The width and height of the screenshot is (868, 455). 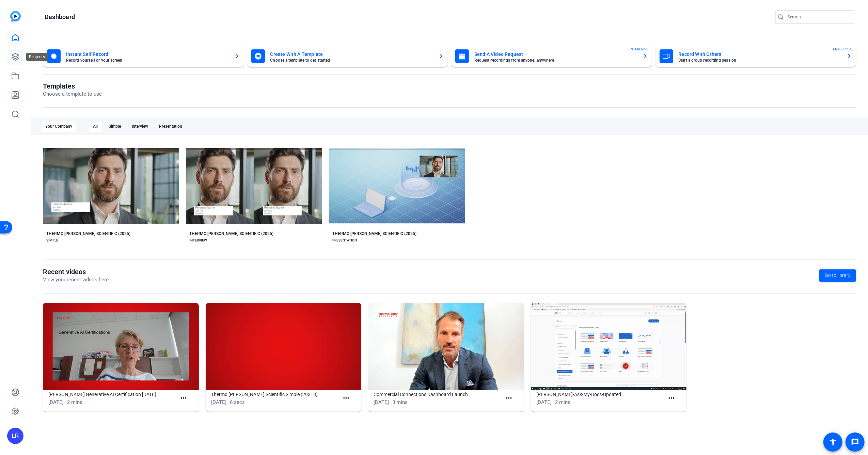 I want to click on mat-icon: message, so click(x=854, y=442).